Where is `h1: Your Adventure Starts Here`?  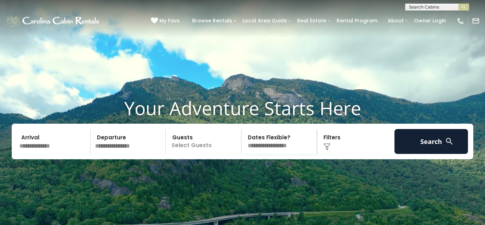
h1: Your Adventure Starts Here is located at coordinates (242, 108).